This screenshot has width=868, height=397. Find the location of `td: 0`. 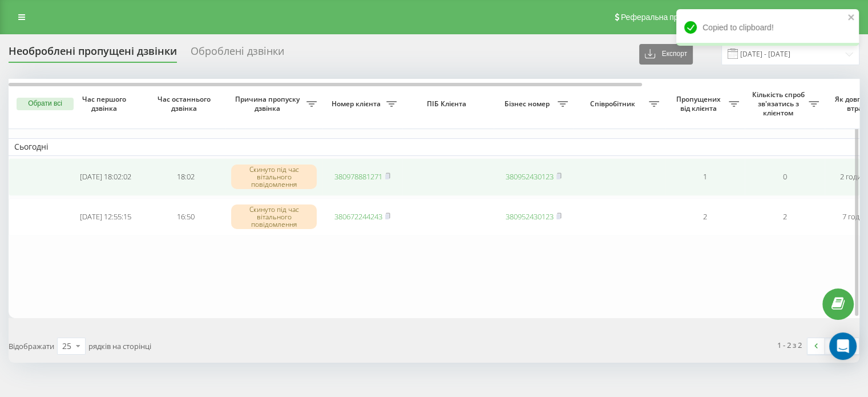

td: 0 is located at coordinates (785, 177).